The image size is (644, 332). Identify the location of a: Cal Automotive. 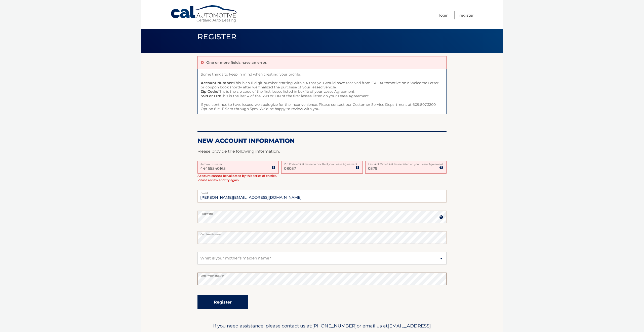
(204, 14).